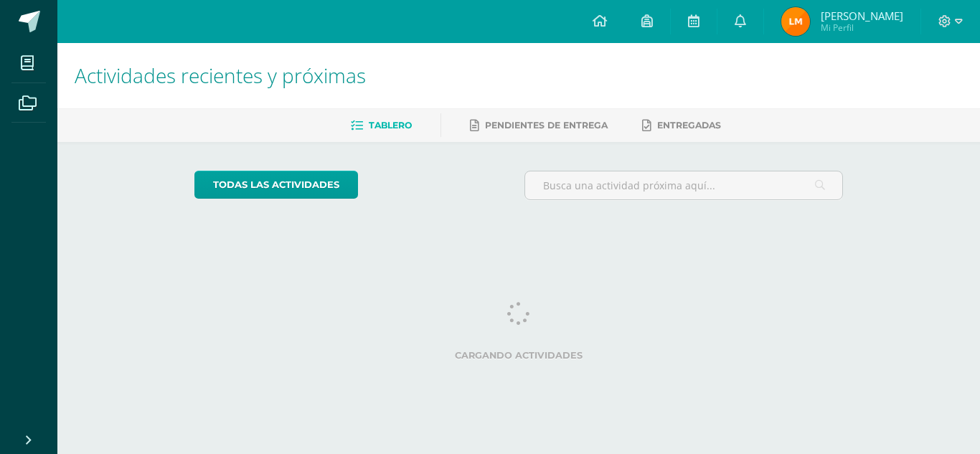 The height and width of the screenshot is (454, 980). I want to click on a: todas las Actividades, so click(276, 184).